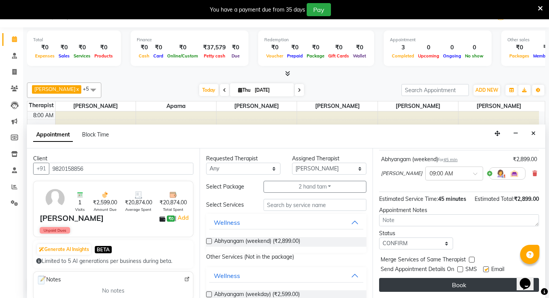 The width and height of the screenshot is (549, 298). I want to click on span: Sales, so click(64, 56).